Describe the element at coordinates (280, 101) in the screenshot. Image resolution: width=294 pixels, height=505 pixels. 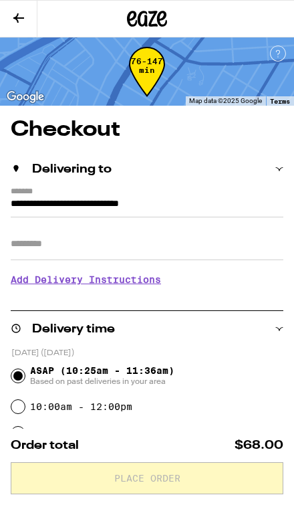
I see `a: Terms` at that location.